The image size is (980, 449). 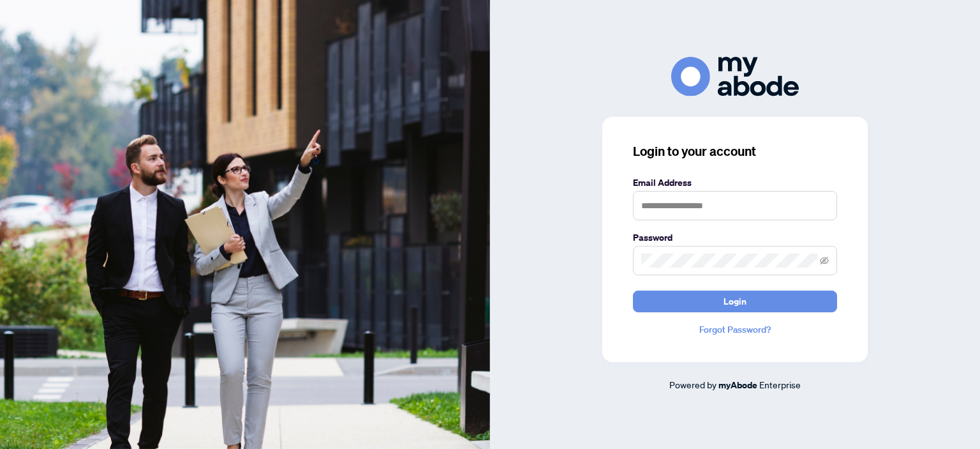 What do you see at coordinates (780, 384) in the screenshot?
I see `span: Enterprise` at bounding box center [780, 384].